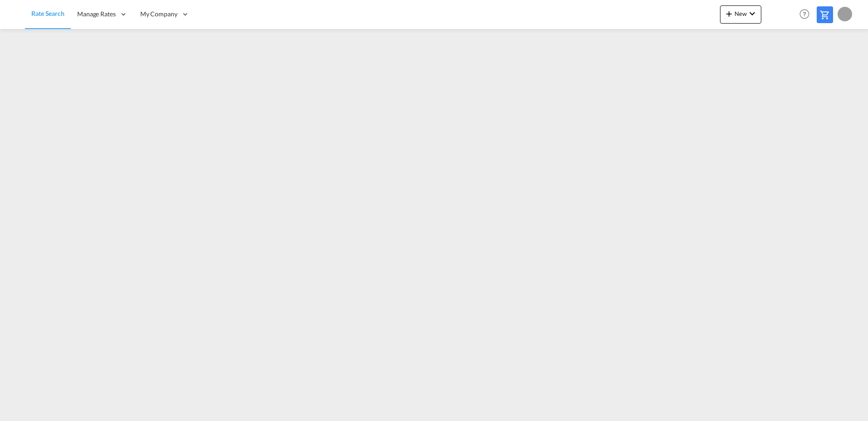  Describe the element at coordinates (753, 14) in the screenshot. I see `md-icon: icon-chevron-down` at that location.